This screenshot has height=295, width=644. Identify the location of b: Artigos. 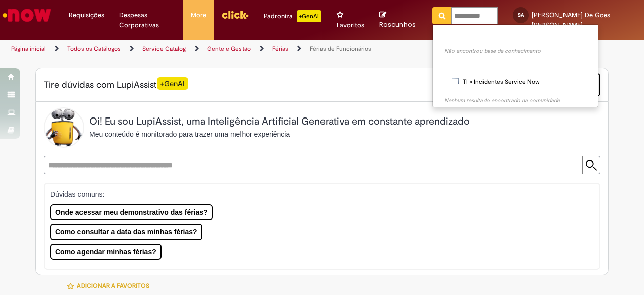
(445, 43).